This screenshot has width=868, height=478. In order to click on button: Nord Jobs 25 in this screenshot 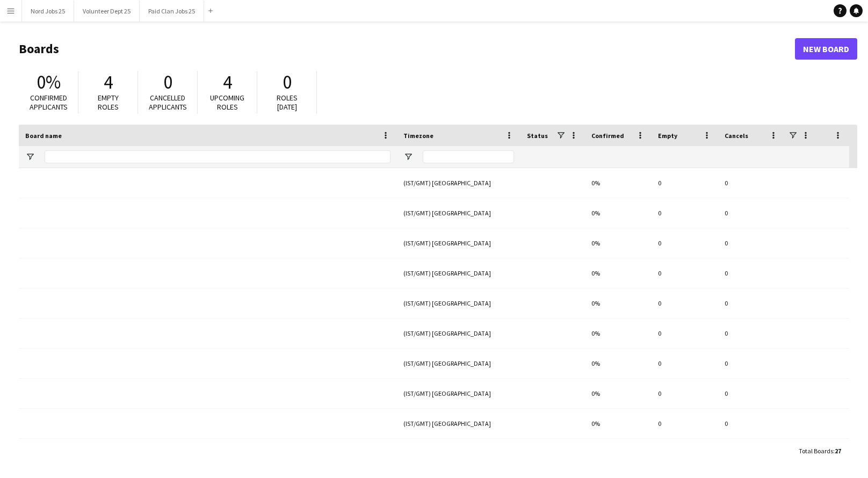, I will do `click(48, 10)`.